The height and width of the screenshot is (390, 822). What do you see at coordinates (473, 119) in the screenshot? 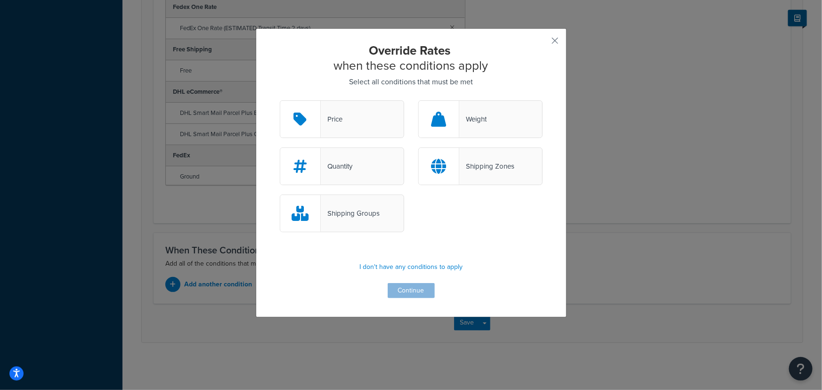
I see `div: Weight` at bounding box center [473, 119].